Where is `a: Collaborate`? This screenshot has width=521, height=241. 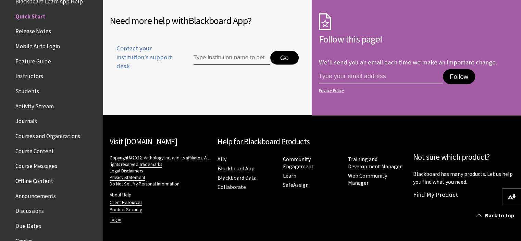 a: Collaborate is located at coordinates (232, 187).